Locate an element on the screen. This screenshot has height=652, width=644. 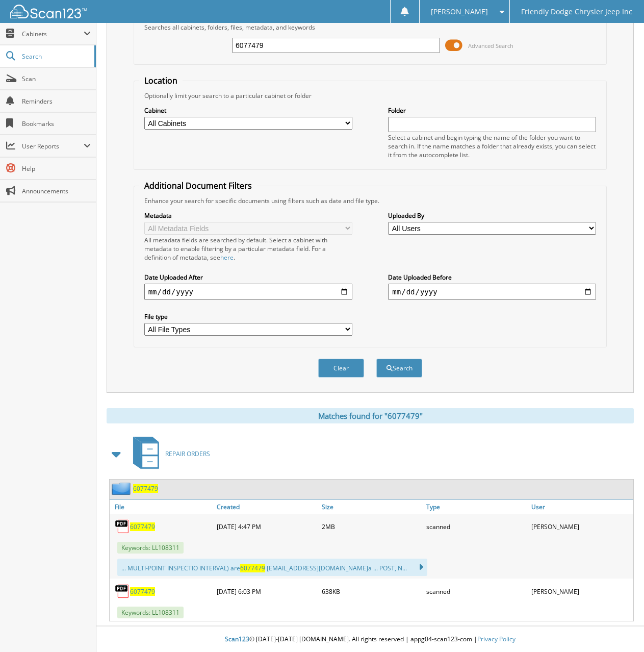
span: Cabinets is located at coordinates (52, 34).